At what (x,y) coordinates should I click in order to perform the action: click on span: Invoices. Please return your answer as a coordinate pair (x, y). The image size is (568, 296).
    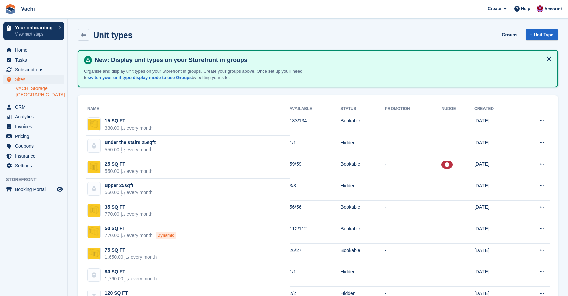
    Looking at the image, I should click on (35, 126).